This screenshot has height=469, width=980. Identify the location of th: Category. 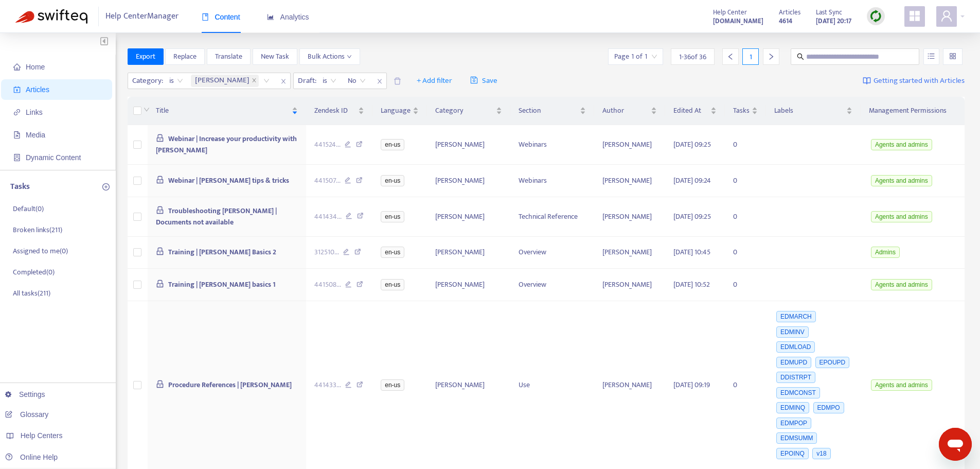
(469, 111).